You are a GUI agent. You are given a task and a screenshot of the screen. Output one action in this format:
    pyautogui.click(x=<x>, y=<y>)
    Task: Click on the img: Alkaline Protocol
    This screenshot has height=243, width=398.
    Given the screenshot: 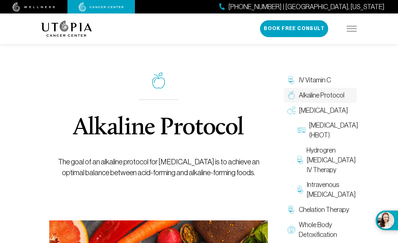 What is the action you would take?
    pyautogui.click(x=291, y=95)
    